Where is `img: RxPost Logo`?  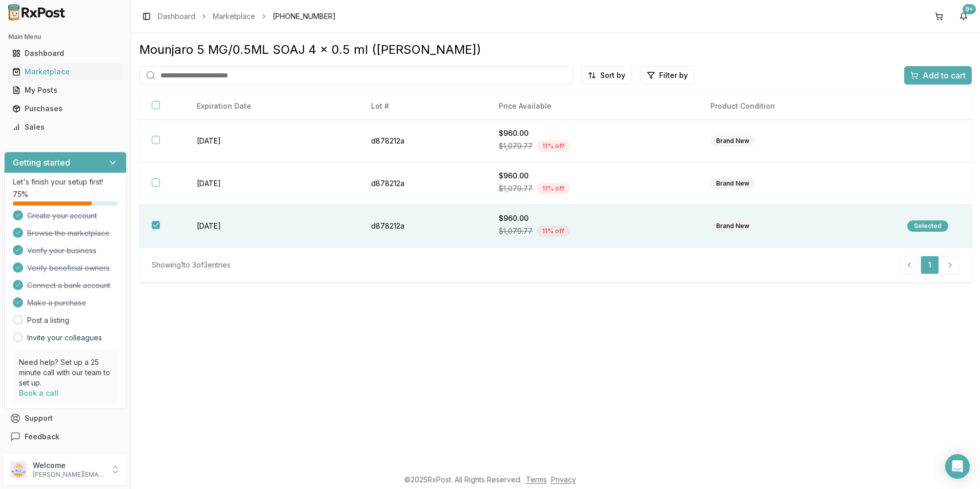 img: RxPost Logo is located at coordinates (37, 12).